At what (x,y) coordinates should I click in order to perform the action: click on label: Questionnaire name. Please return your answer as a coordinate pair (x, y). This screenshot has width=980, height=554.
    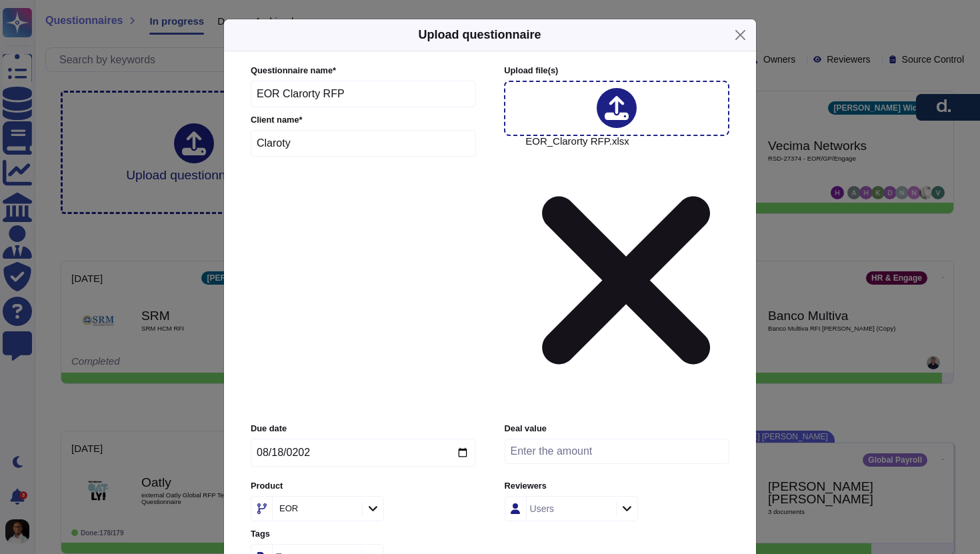
    Looking at the image, I should click on (363, 71).